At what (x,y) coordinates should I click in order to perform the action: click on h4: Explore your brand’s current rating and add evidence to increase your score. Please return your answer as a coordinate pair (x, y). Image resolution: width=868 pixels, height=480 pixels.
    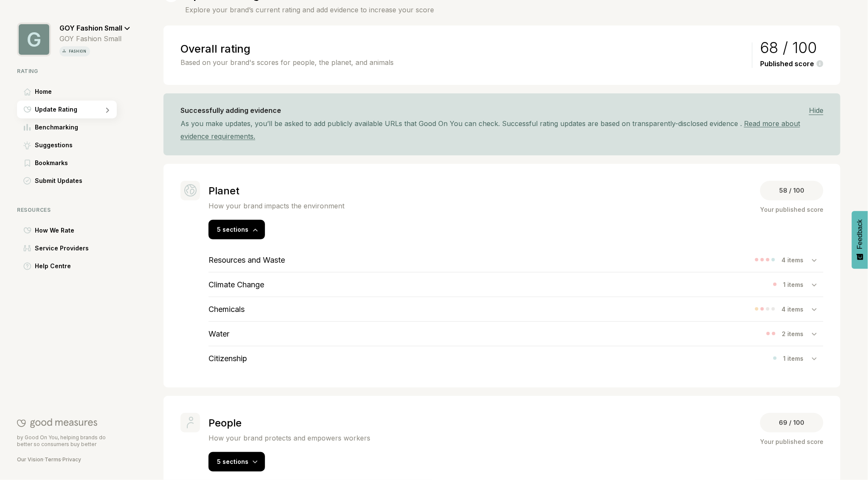
    Looking at the image, I should click on (309, 10).